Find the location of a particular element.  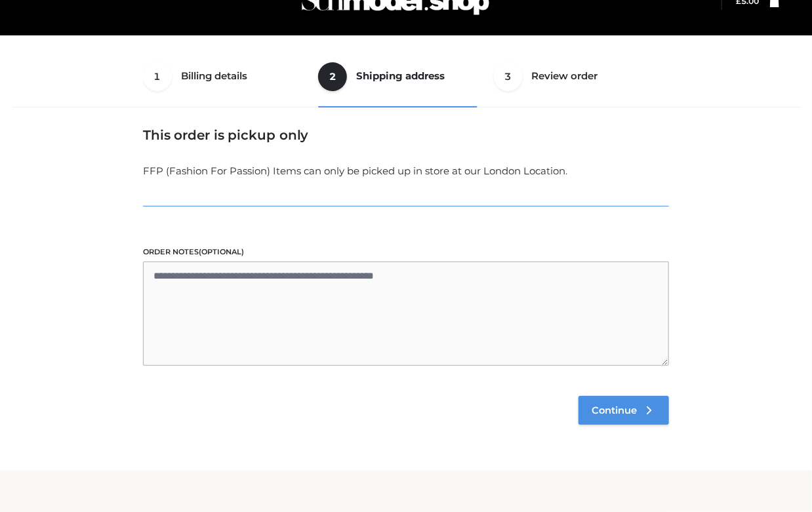

span: Continue is located at coordinates (614, 410).